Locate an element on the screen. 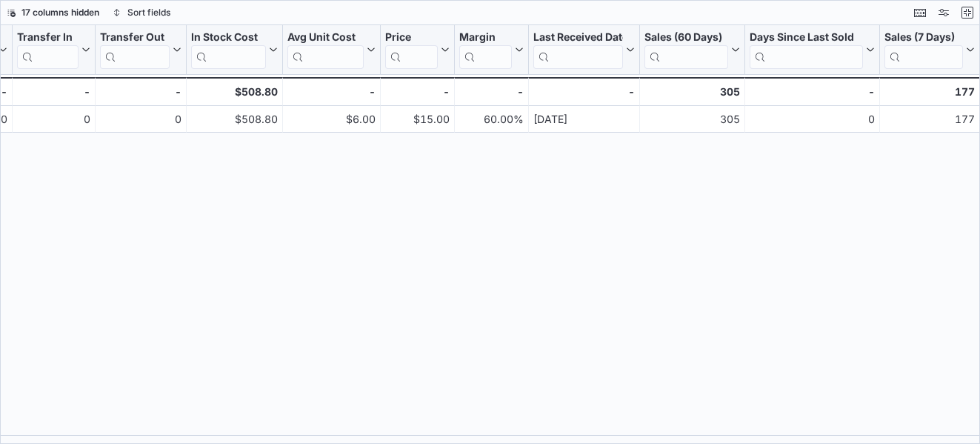 Image resolution: width=980 pixels, height=444 pixels. button: Days Since Last Sold is located at coordinates (812, 50).